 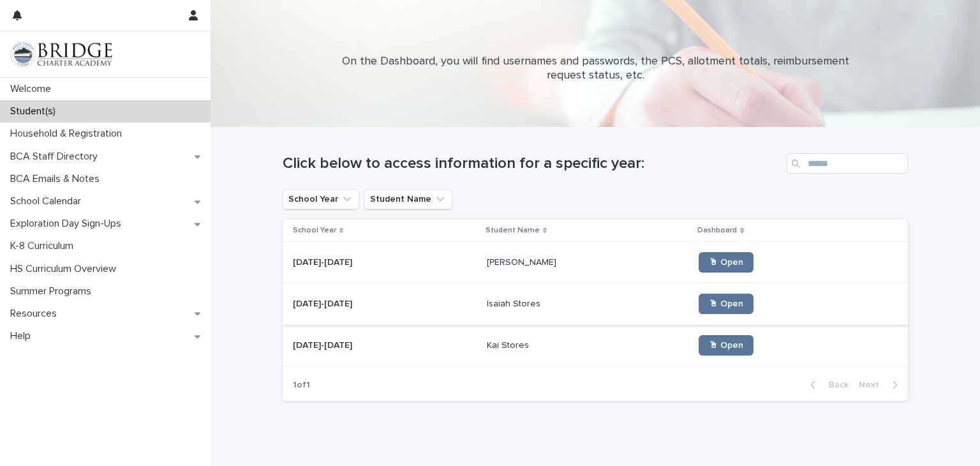 I want to click on p: Summer Programs, so click(x=53, y=291).